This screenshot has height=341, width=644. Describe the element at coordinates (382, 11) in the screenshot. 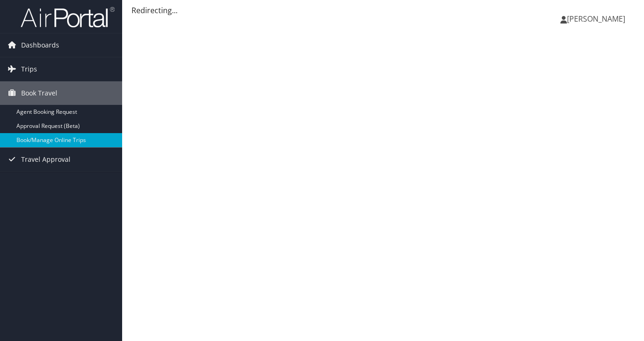

I see `div: Redirecting...` at that location.